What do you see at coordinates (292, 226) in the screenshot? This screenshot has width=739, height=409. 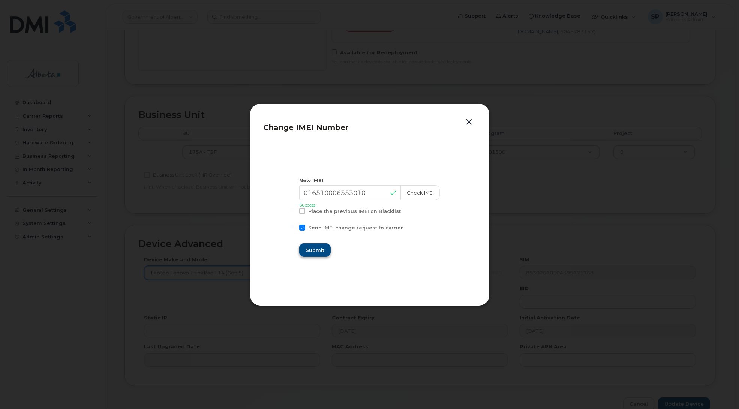 I see `input: Send IMEI change request to carrier` at bounding box center [292, 226].